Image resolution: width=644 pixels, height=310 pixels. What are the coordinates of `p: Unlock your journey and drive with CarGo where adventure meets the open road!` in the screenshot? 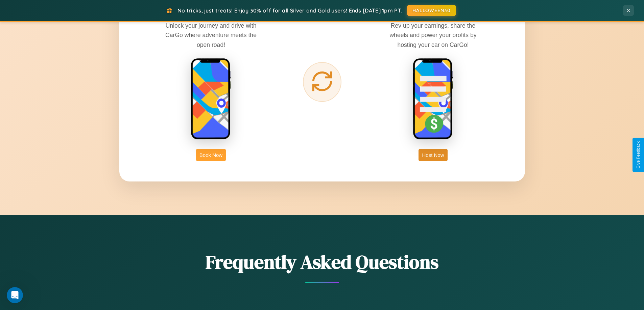 It's located at (211, 35).